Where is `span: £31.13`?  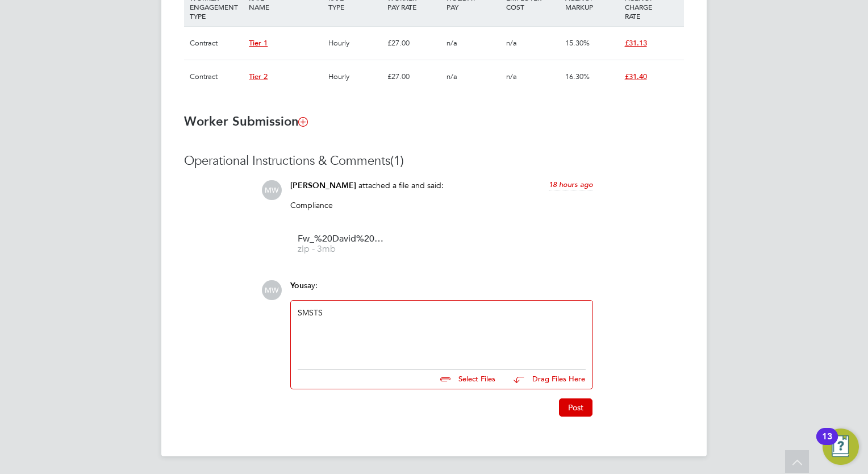
span: £31.13 is located at coordinates (635, 43).